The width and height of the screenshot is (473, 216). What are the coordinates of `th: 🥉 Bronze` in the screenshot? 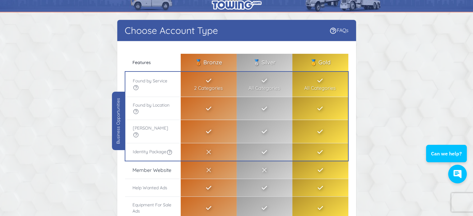 It's located at (209, 63).